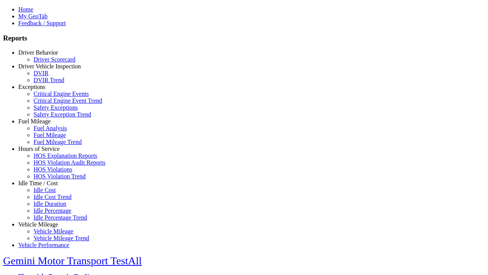 This screenshot has height=275, width=488. What do you see at coordinates (38, 183) in the screenshot?
I see `a: Idle Time / Cost` at bounding box center [38, 183].